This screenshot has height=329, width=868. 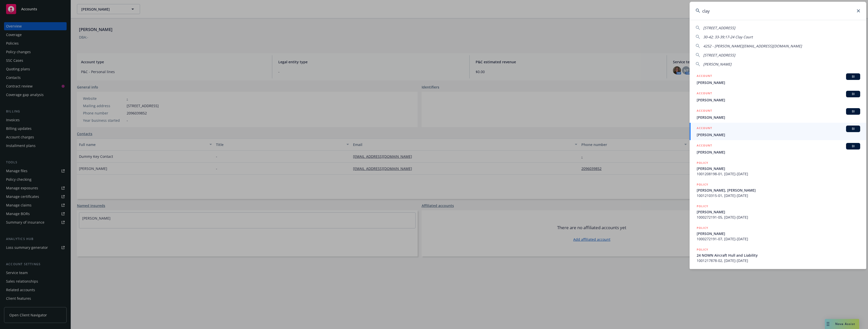 What do you see at coordinates (728, 37) in the screenshot?
I see `span: 30-42; 33-39;17-24 Clay Court` at bounding box center [728, 37].